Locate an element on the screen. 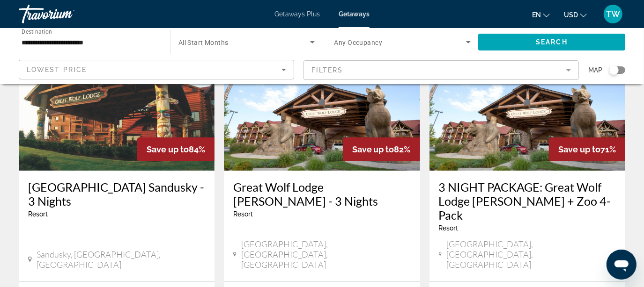  span: All Start Months is located at coordinates (203, 43).